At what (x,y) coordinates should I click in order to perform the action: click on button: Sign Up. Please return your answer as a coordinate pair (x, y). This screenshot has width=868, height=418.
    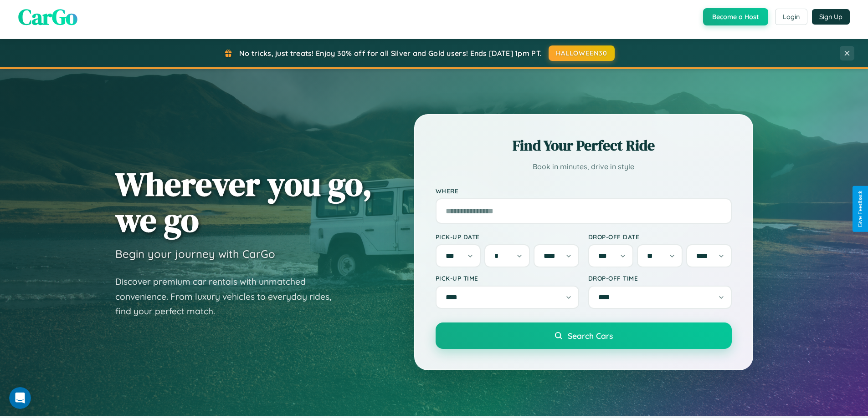
    Looking at the image, I should click on (830, 17).